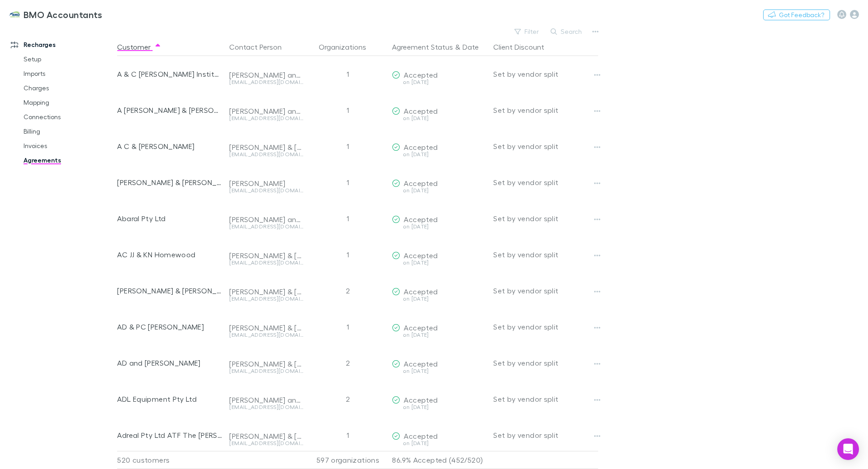 The height and width of the screenshot is (469, 868). What do you see at coordinates (68, 103) in the screenshot?
I see `a: Mapping` at bounding box center [68, 103].